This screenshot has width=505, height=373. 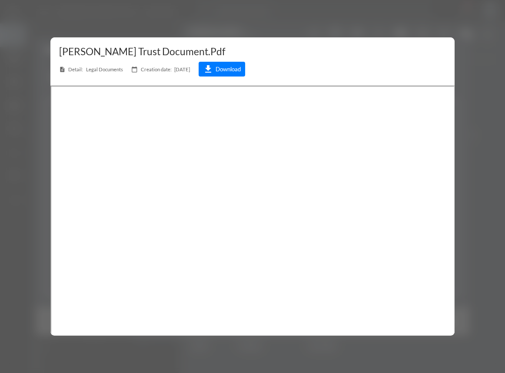 What do you see at coordinates (91, 69) in the screenshot?
I see `span: Legal Documents` at bounding box center [91, 69].